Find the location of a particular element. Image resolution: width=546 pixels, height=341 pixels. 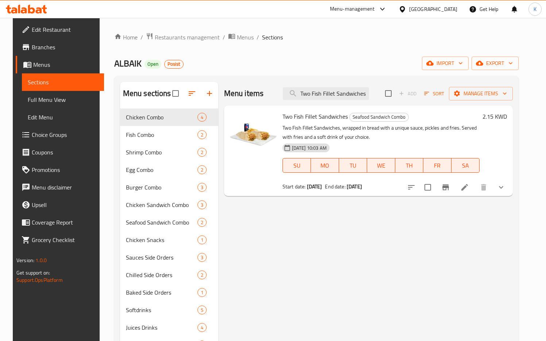

span: Posist is located at coordinates (174, 64).